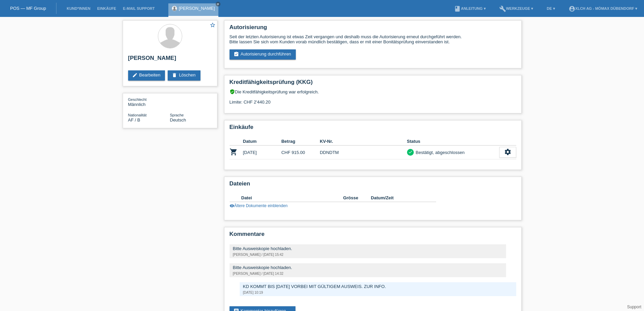 This screenshot has width=644, height=311. Describe the element at coordinates (218, 4) in the screenshot. I see `a: close` at that location.